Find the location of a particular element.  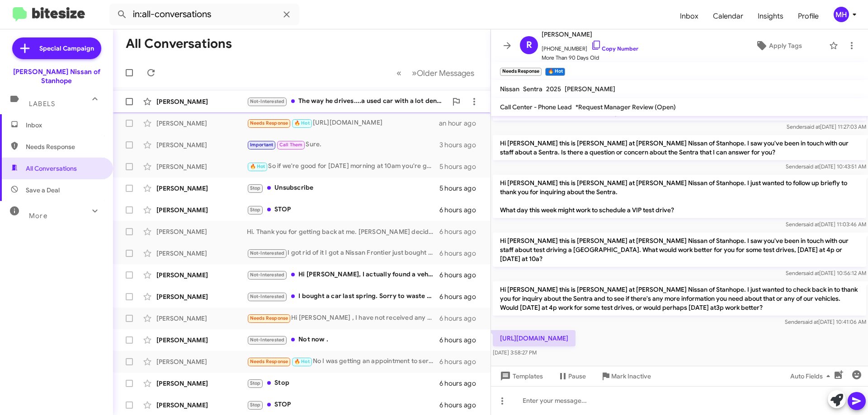

span: Apply Tags is located at coordinates (785, 46).